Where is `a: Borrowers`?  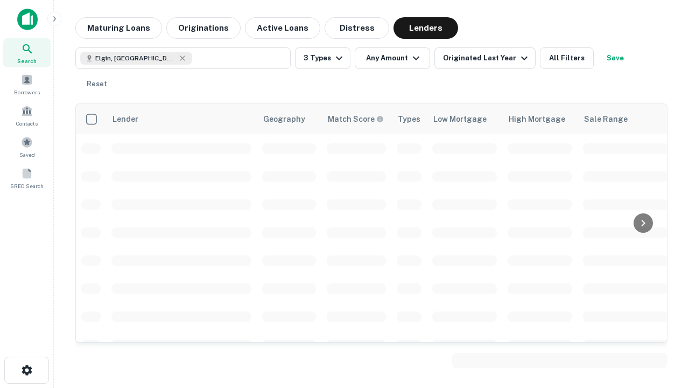 a: Borrowers is located at coordinates (27, 84).